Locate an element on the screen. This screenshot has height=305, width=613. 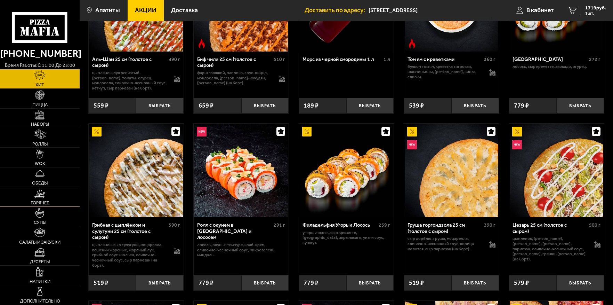
span: 189 ₽ is located at coordinates (311, 105).